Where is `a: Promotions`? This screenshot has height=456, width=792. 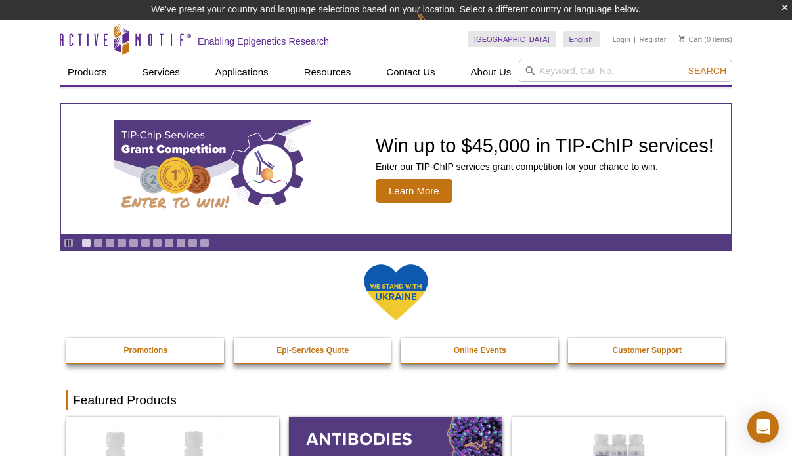
a: Promotions is located at coordinates (146, 350).